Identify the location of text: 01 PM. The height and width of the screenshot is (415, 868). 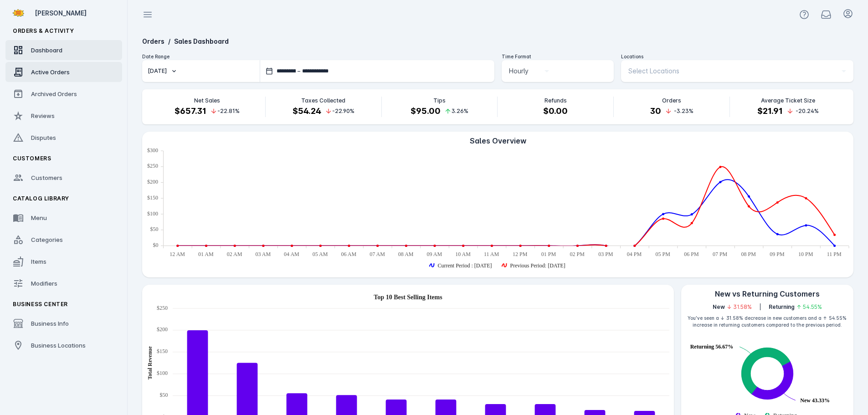
(549, 254).